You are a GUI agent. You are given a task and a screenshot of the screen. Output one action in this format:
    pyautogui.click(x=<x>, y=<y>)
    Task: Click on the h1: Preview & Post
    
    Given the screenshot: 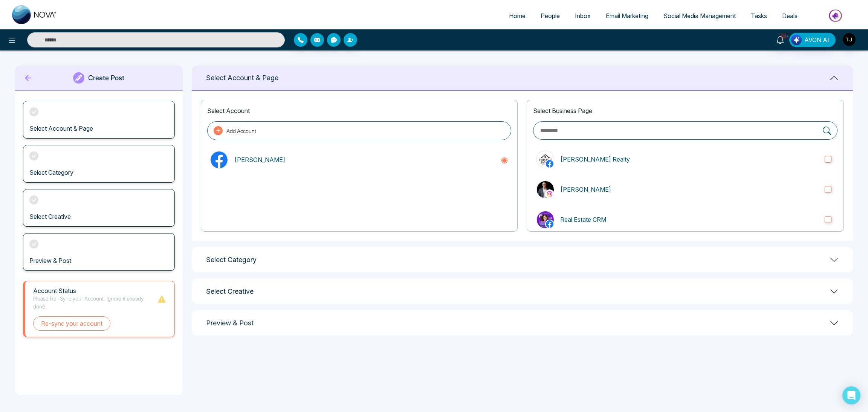 What is the action you would take?
    pyautogui.click(x=230, y=323)
    